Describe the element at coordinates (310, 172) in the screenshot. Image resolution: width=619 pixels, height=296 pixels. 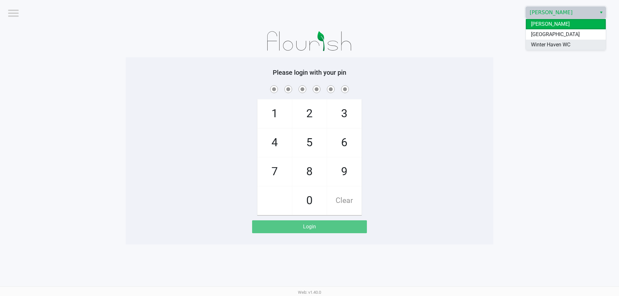
I see `span: 8` at that location.